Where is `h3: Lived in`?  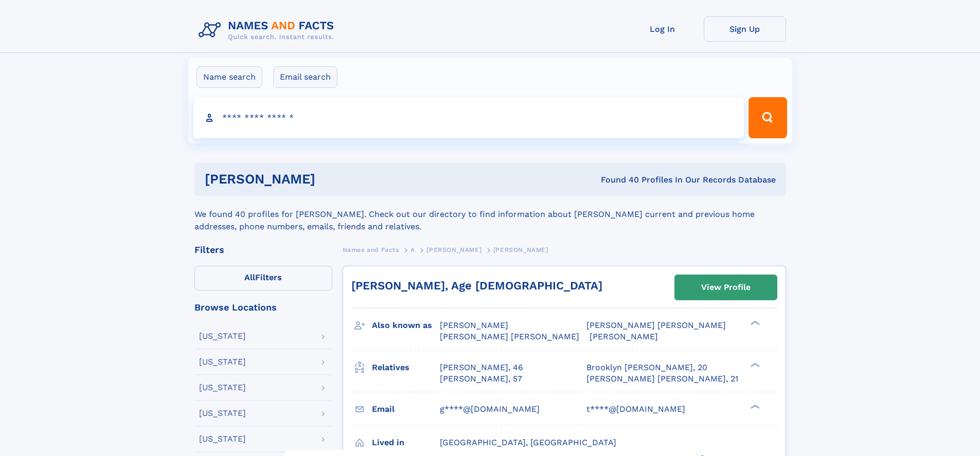
h3: Lived in is located at coordinates (406, 443).